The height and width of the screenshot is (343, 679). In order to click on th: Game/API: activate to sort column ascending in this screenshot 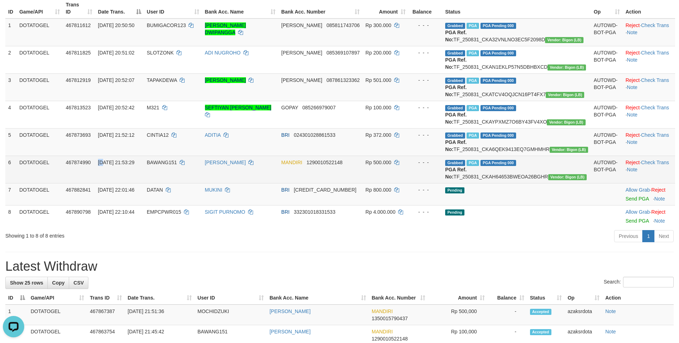, I will do `click(57, 298)`.